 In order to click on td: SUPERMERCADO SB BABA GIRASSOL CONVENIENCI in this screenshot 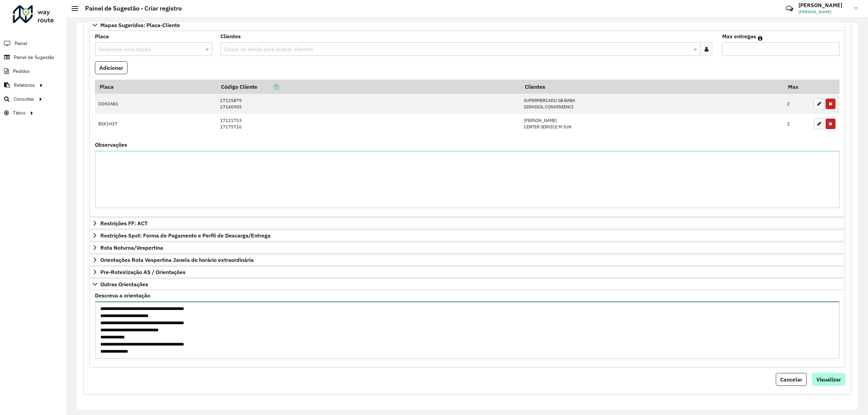, I will do `click(652, 103)`.